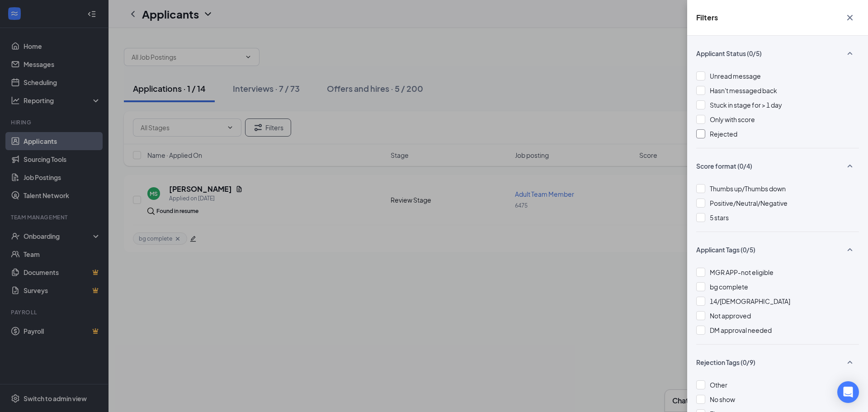 Image resolution: width=868 pixels, height=412 pixels. What do you see at coordinates (735, 76) in the screenshot?
I see `span: Unread message` at bounding box center [735, 76].